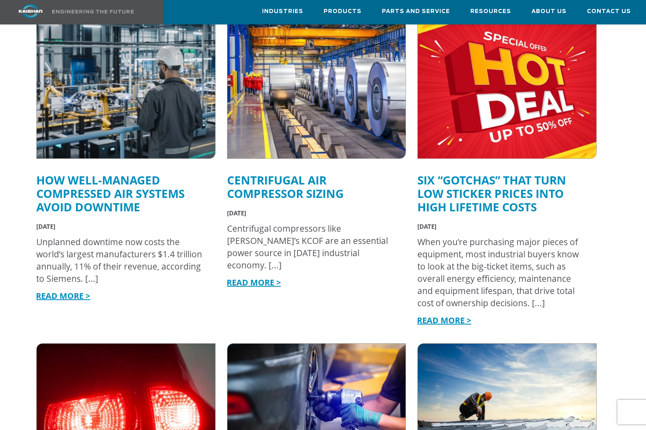 The height and width of the screenshot is (430, 646). I want to click on div: Unplanned downtime now costs the world’s largest manufacturers $1.4 trillion annually, 11% of the..., so click(121, 260).